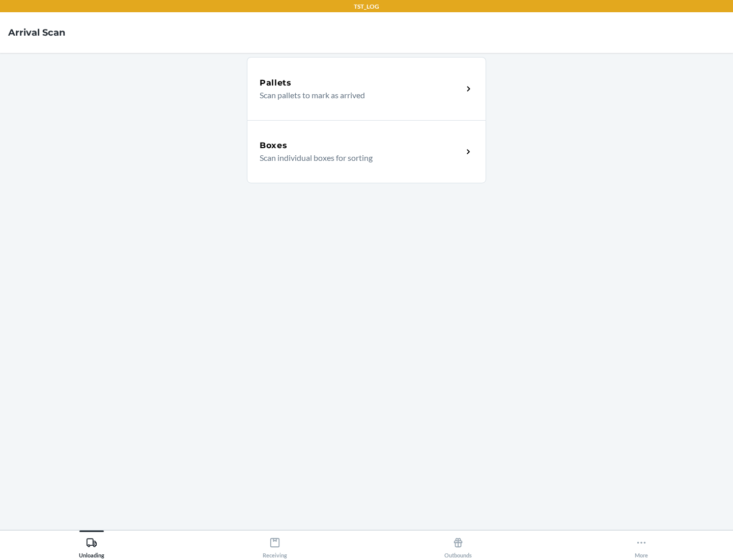 This screenshot has height=560, width=733. What do you see at coordinates (275, 544) in the screenshot?
I see `button: Receiving` at bounding box center [275, 544].